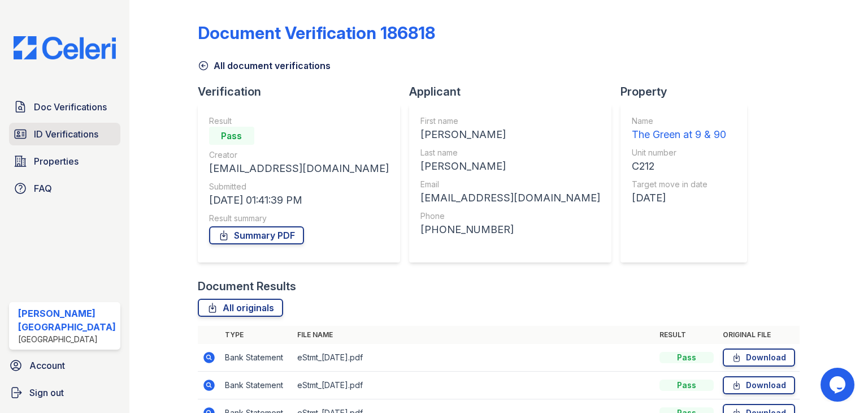 The image size is (868, 413). What do you see at coordinates (679, 121) in the screenshot?
I see `div: Name` at bounding box center [679, 121].